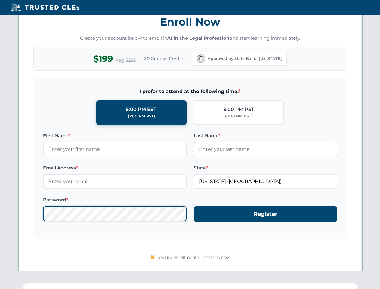 This screenshot has height=289, width=380. What do you see at coordinates (194, 257) in the screenshot?
I see `span: Secure enrollment • Instant access` at bounding box center [194, 257].